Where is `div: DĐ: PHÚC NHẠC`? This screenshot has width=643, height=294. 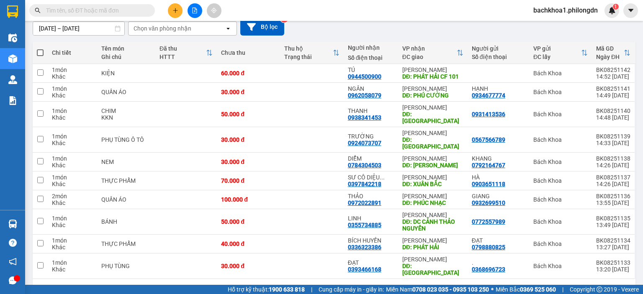
div: DĐ: PHÚC NHẠC is located at coordinates (433, 203).